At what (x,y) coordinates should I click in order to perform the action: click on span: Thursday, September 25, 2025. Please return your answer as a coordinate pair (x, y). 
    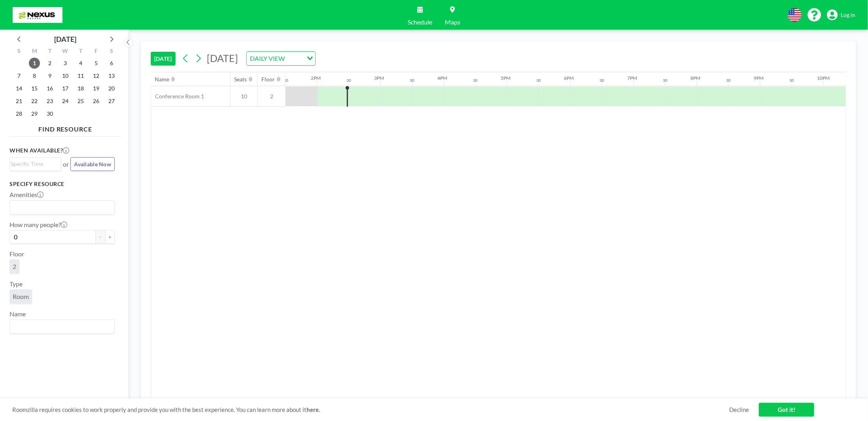
    Looking at the image, I should click on (81, 101).